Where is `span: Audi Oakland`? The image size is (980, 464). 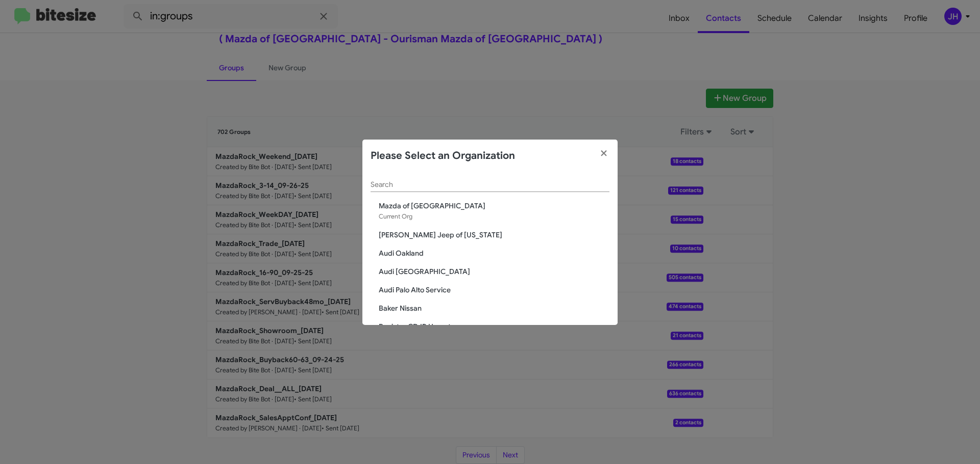 span: Audi Oakland is located at coordinates (494, 254).